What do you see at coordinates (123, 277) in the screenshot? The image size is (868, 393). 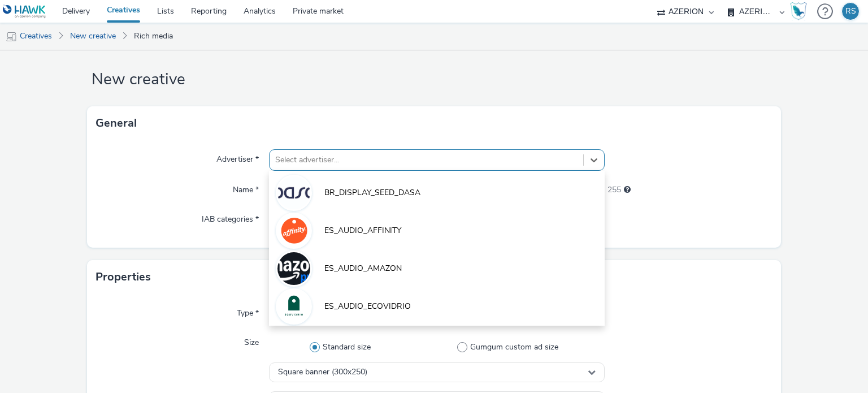 I see `h3: Properties` at bounding box center [123, 277].